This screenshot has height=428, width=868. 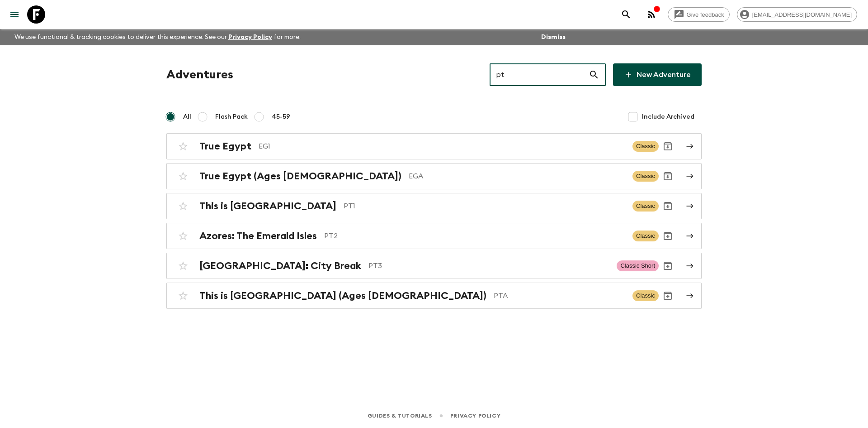 I want to click on span: Include Archived, so click(x=668, y=117).